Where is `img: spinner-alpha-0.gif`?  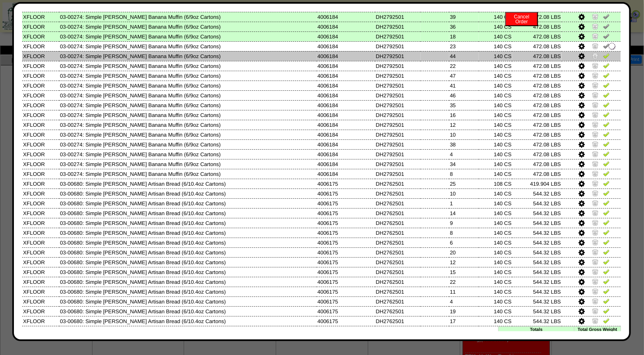
img: spinner-alpha-0.gif is located at coordinates (611, 46).